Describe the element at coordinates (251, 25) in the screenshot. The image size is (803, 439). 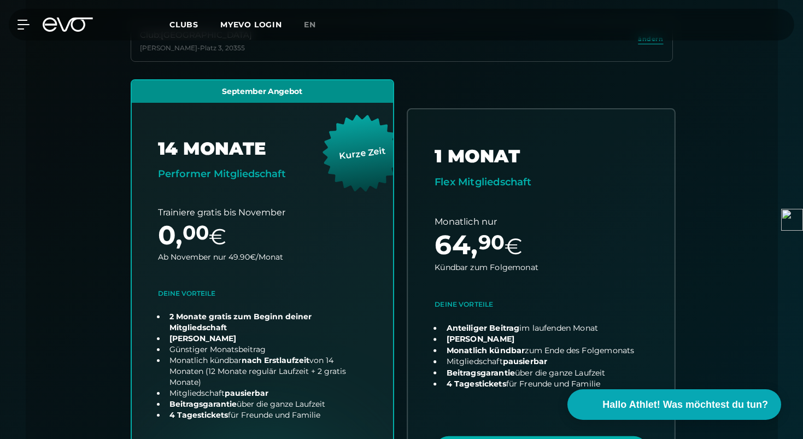
I see `a: MYEVO LOGIN` at that location.